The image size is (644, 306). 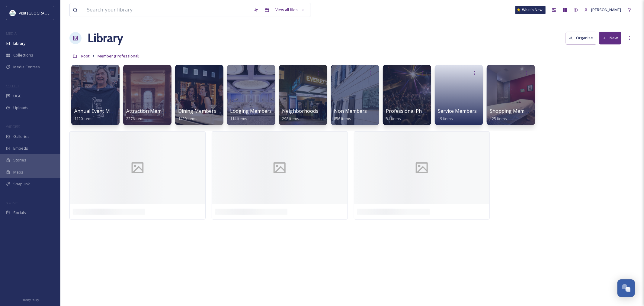 What do you see at coordinates (118, 56) in the screenshot?
I see `span: Member (Professional)` at bounding box center [118, 56].